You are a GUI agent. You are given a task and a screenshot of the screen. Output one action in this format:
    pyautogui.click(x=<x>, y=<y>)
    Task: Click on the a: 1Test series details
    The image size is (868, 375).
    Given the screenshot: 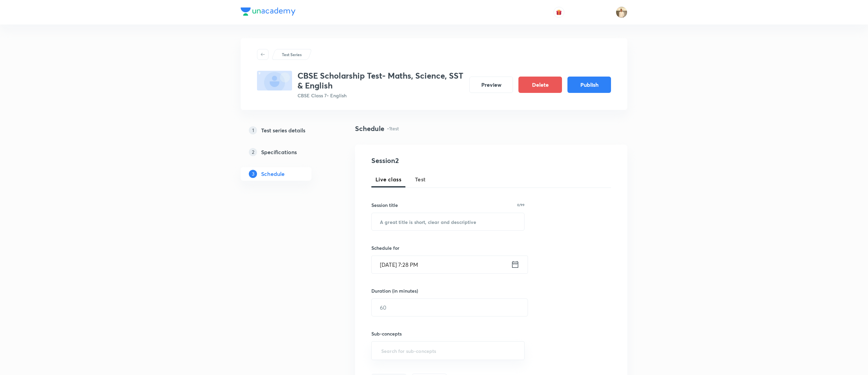 What is the action you would take?
    pyautogui.click(x=287, y=130)
    